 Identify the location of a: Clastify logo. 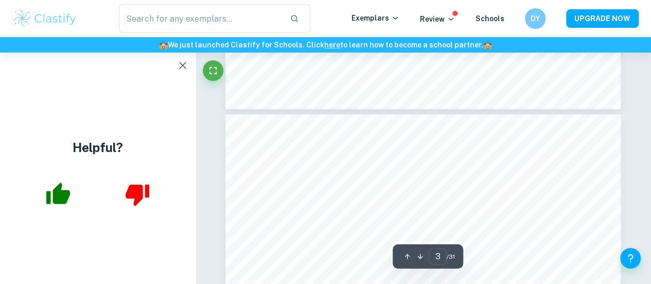
(45, 19).